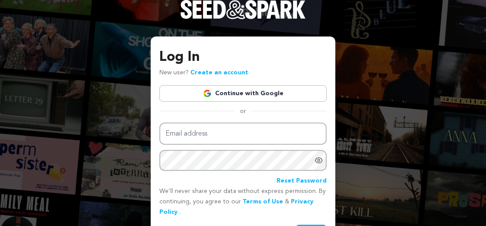 The width and height of the screenshot is (486, 226). I want to click on a: Privacy Policy, so click(236, 207).